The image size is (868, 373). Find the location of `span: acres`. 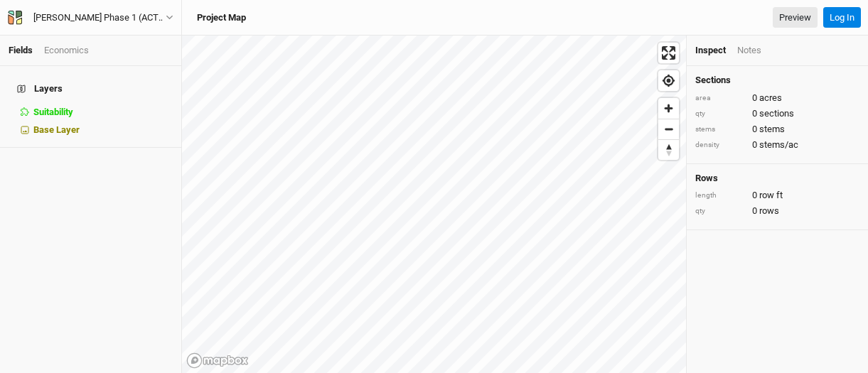

span: acres is located at coordinates (770, 98).